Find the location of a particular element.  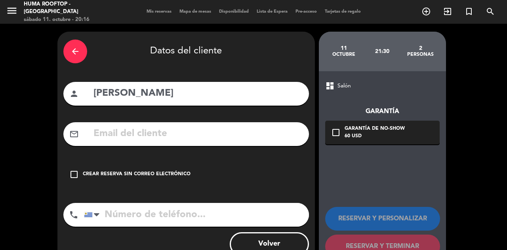

div: Uruguay: +598 is located at coordinates (94, 215).